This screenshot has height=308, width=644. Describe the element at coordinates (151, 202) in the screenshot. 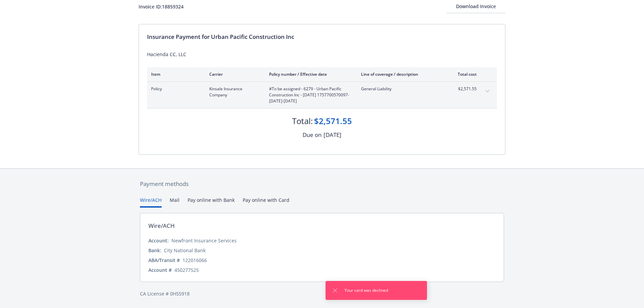

I see `button: Wire/ACH` at that location.